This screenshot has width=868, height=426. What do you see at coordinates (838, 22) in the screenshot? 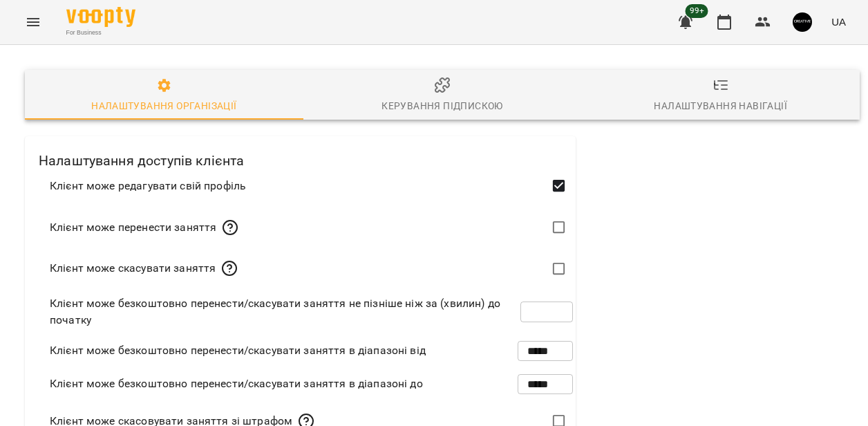
I see `span: UA` at bounding box center [838, 22].